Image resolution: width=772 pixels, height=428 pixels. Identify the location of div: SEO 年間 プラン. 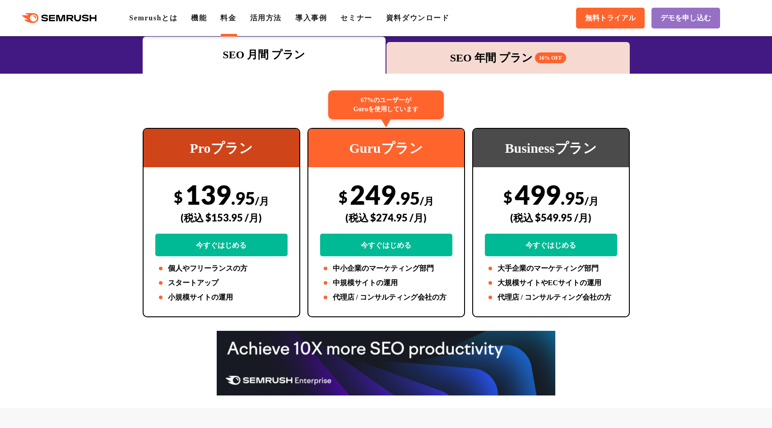
(508, 58).